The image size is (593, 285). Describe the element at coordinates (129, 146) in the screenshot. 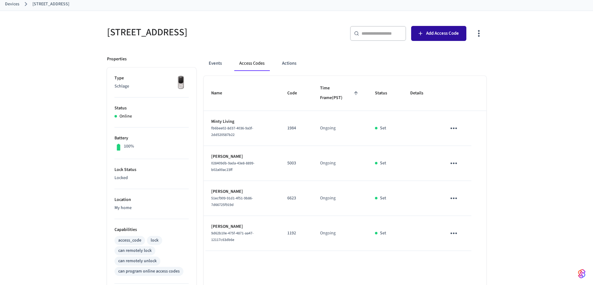

I see `p: 100%` at that location.